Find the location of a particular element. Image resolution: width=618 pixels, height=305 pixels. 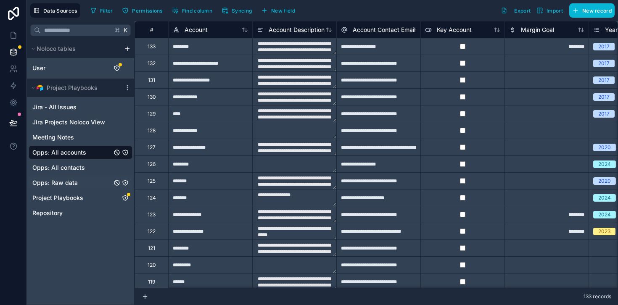

button: New record is located at coordinates (591, 11).